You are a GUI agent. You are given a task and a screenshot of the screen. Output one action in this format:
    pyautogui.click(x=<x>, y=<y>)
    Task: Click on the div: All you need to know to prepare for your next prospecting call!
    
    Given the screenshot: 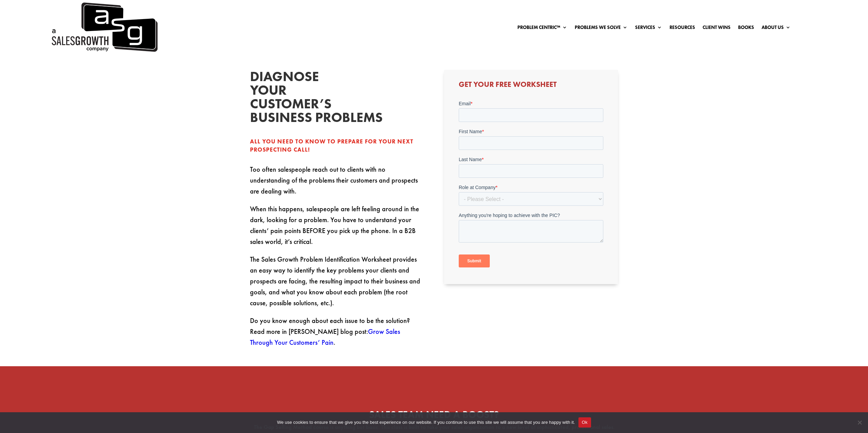 What is the action you would take?
    pyautogui.click(x=337, y=146)
    